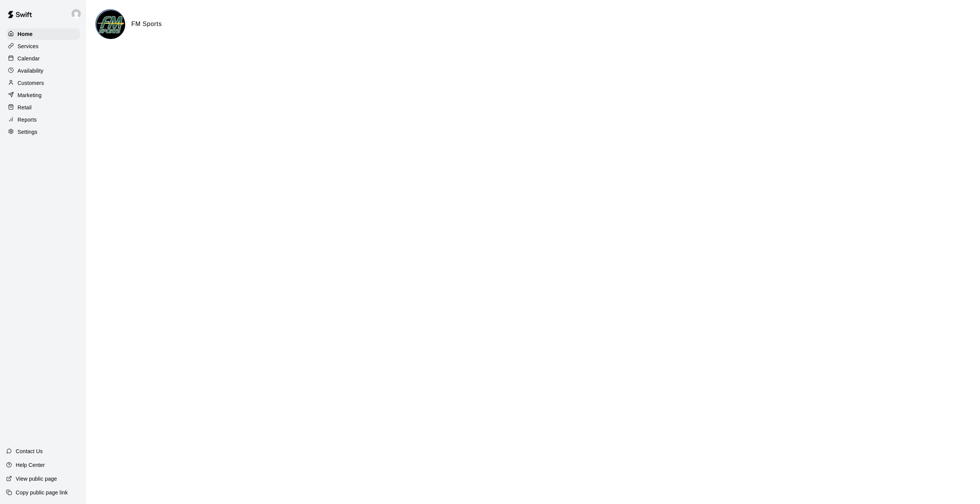 The height and width of the screenshot is (504, 980). I want to click on p: Settings, so click(28, 132).